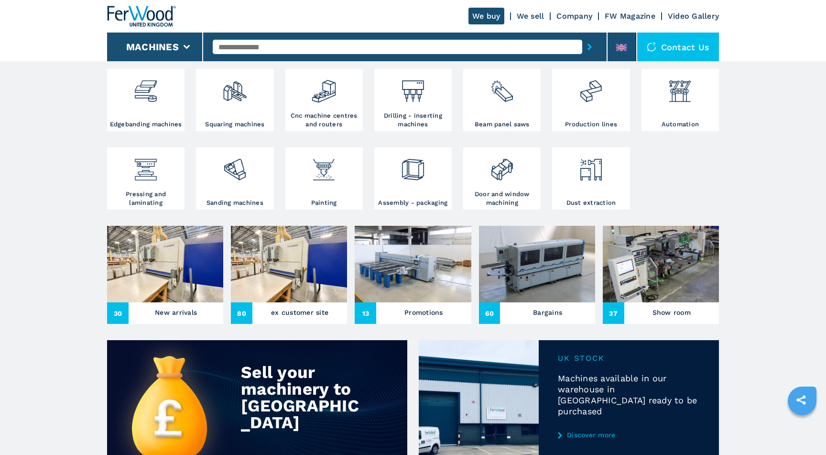  I want to click on img: bordatrici_1.png, so click(145, 88).